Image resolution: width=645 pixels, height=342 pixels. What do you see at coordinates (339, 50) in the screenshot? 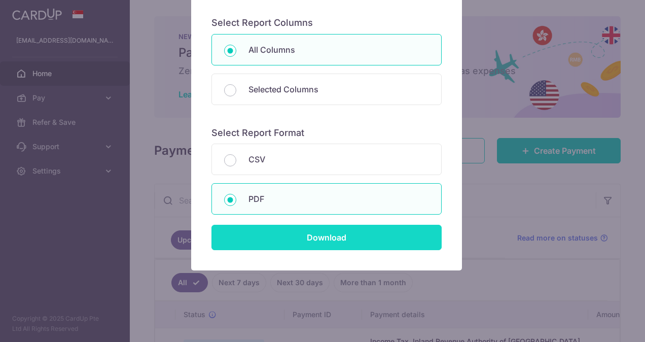
I see `p: All Columns` at bounding box center [339, 50].